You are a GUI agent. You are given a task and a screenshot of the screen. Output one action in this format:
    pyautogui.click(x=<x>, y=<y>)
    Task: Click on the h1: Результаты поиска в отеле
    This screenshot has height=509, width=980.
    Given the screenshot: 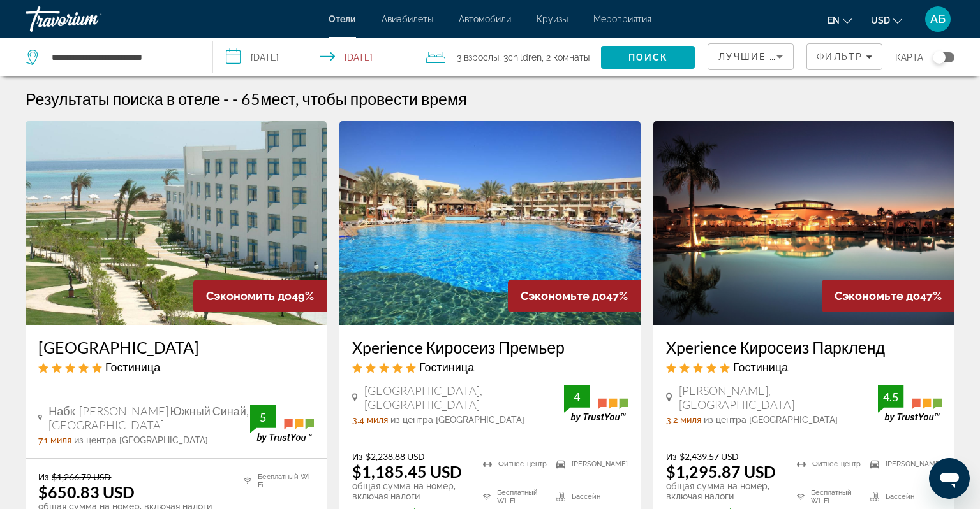 What is the action you would take?
    pyautogui.click(x=122, y=99)
    